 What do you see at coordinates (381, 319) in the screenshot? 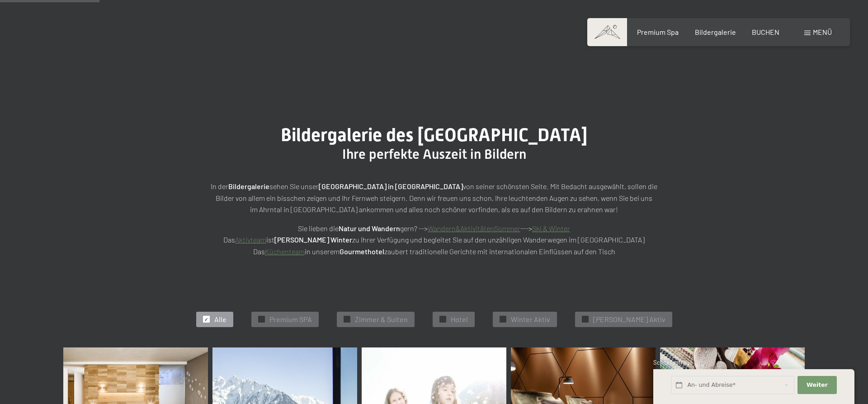
I see `span: Zimmer & Suiten` at bounding box center [381, 319].